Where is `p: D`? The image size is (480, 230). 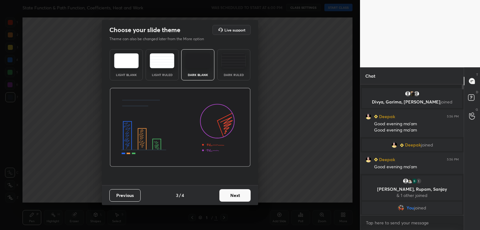 p: D is located at coordinates (477, 92).